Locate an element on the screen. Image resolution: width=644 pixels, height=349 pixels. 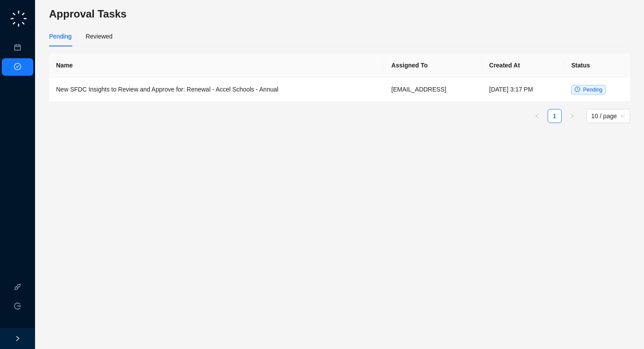
a: 1 is located at coordinates (554, 116).